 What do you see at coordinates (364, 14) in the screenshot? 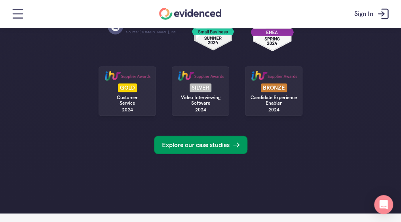
I see `p: Sign In` at bounding box center [364, 14].